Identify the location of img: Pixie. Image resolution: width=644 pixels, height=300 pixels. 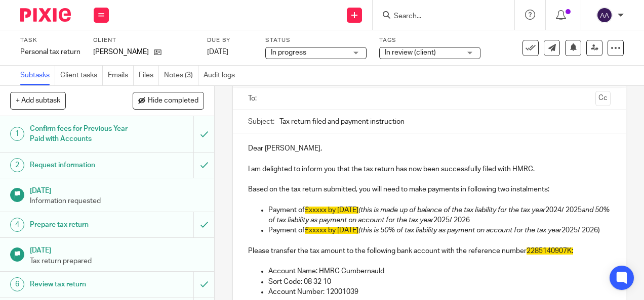
(45, 15).